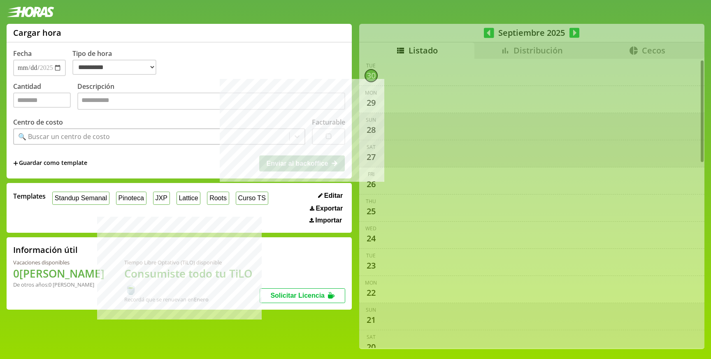 Image resolution: width=711 pixels, height=359 pixels. What do you see at coordinates (333, 196) in the screenshot?
I see `span: Editar` at bounding box center [333, 196].